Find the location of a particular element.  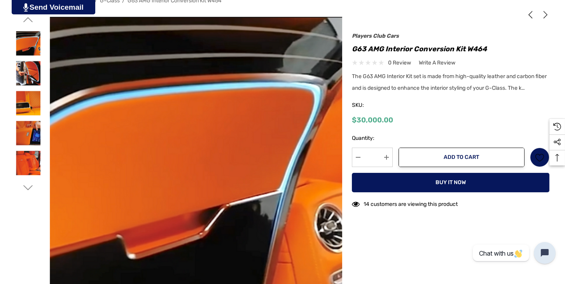

svg: Go to slide 5 of 9 is located at coordinates (28, 19).